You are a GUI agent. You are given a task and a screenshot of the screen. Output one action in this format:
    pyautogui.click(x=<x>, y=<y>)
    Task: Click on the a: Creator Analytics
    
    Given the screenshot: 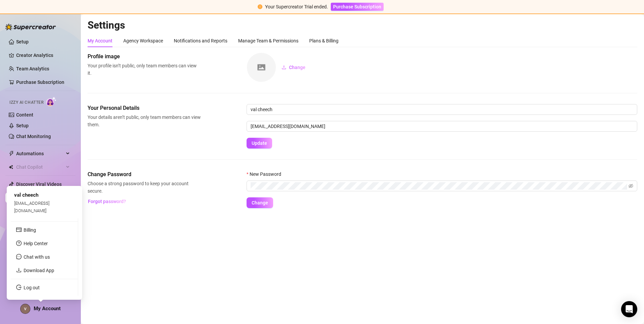 What is the action you would take?
    pyautogui.click(x=43, y=55)
    